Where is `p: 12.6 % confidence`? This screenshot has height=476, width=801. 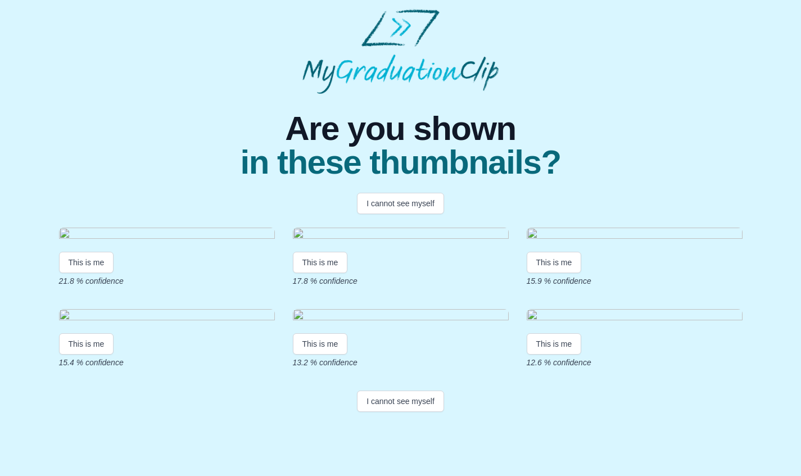
p: 12.6 % confidence is located at coordinates (634, 362).